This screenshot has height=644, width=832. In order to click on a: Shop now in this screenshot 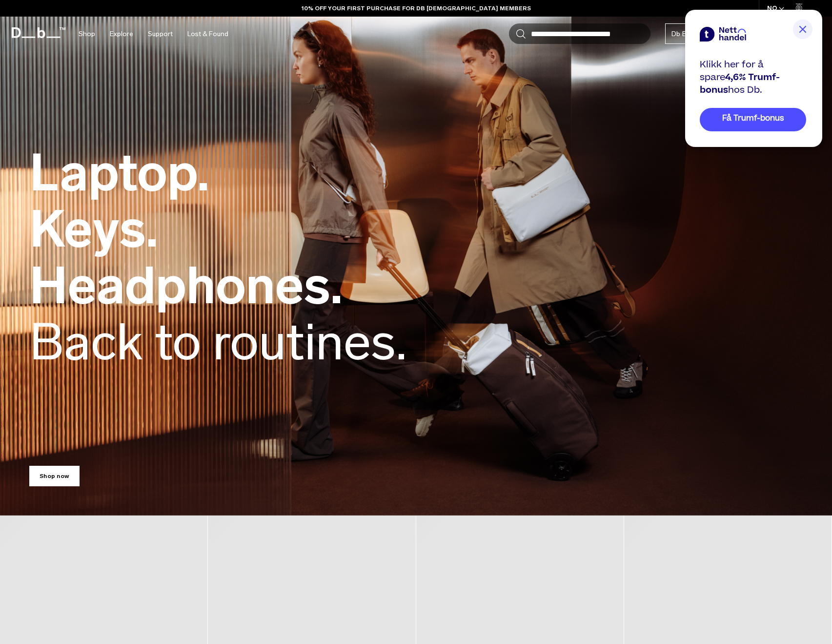, I will do `click(54, 476)`.